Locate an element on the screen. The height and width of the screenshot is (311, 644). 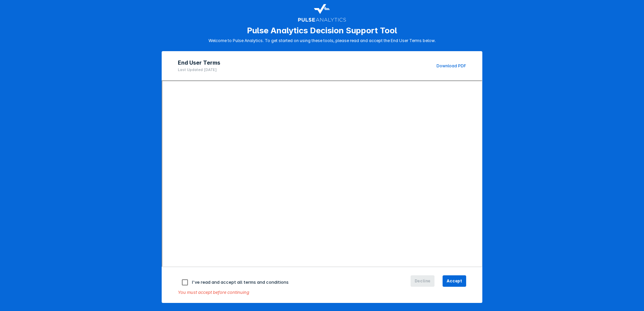
span: Decline is located at coordinates (423, 281).